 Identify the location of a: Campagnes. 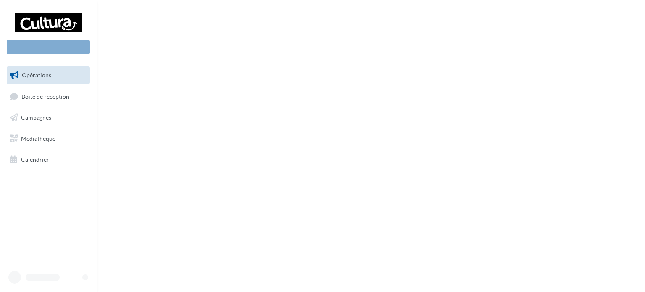
(48, 118).